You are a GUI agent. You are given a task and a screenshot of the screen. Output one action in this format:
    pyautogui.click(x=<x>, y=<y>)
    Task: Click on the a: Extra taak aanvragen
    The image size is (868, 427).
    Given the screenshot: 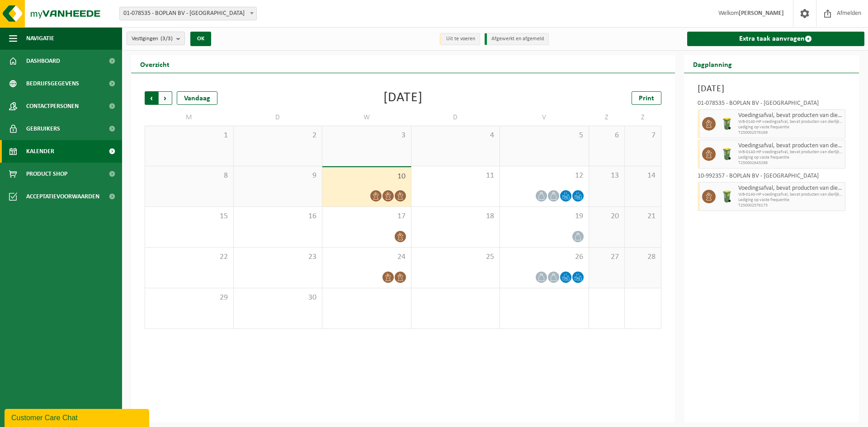 What is the action you would take?
    pyautogui.click(x=776, y=39)
    